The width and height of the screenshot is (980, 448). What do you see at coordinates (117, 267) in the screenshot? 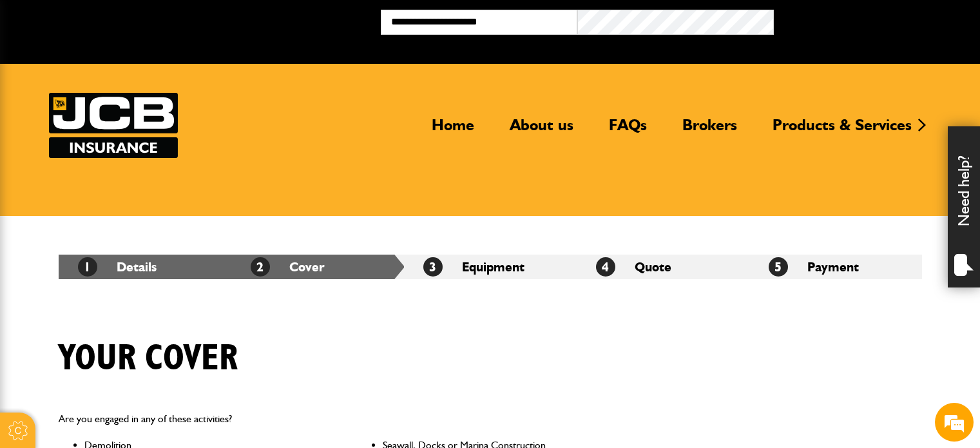
I see `a: 1Details` at bounding box center [117, 267].